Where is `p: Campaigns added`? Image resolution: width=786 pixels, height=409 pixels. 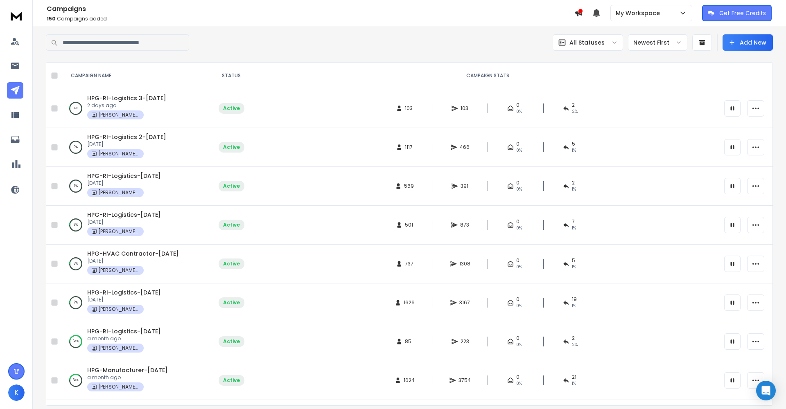
p: Campaigns added is located at coordinates (310, 19).